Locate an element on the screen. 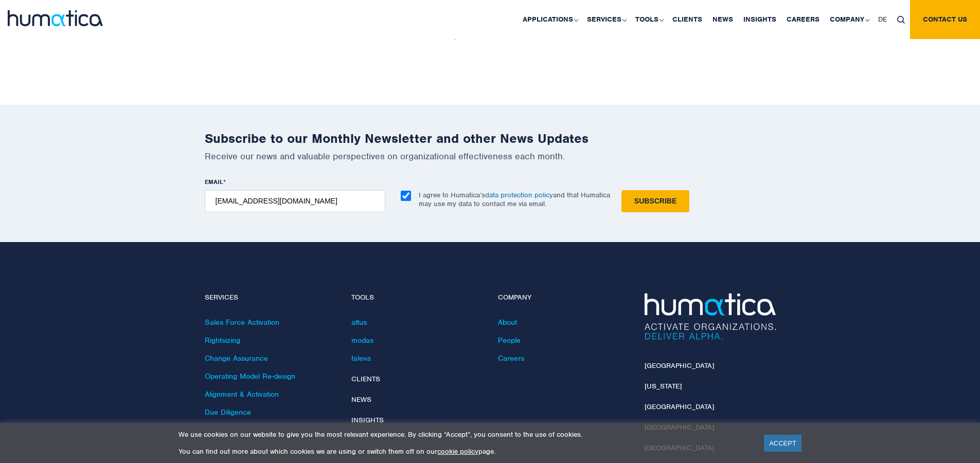  span: EMAIL is located at coordinates (214, 182).